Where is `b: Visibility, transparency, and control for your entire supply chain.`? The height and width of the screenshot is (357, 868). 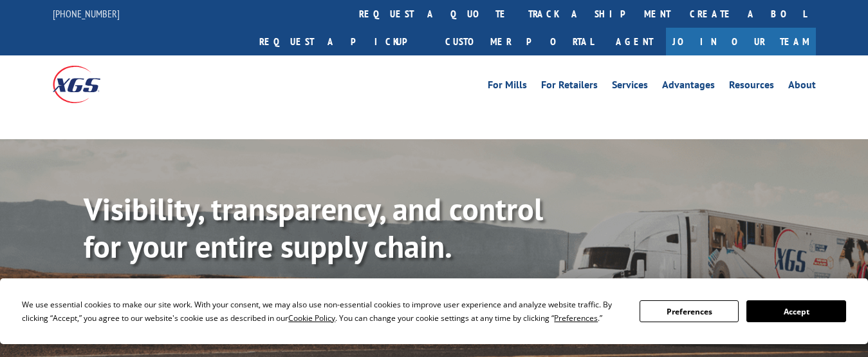
b: Visibility, transparency, and control for your entire supply chain. is located at coordinates (313, 227).